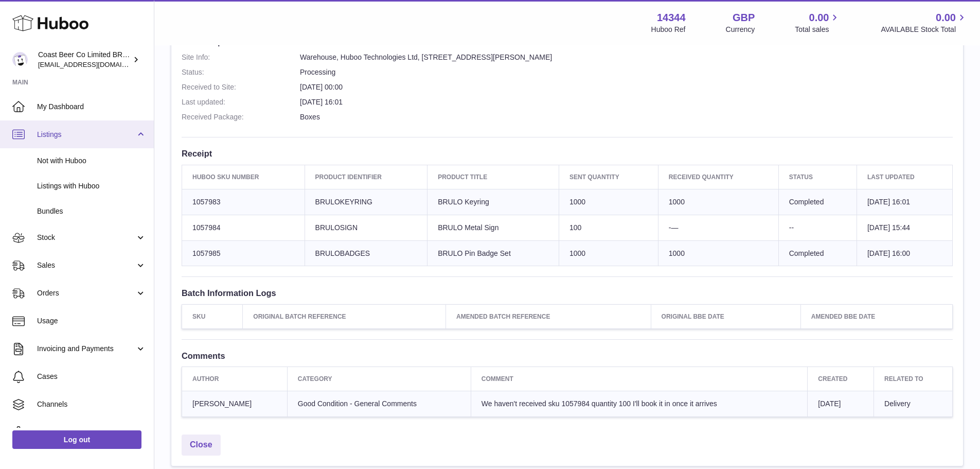 This screenshot has height=469, width=980. Describe the element at coordinates (77, 440) in the screenshot. I see `a: Log out` at that location.